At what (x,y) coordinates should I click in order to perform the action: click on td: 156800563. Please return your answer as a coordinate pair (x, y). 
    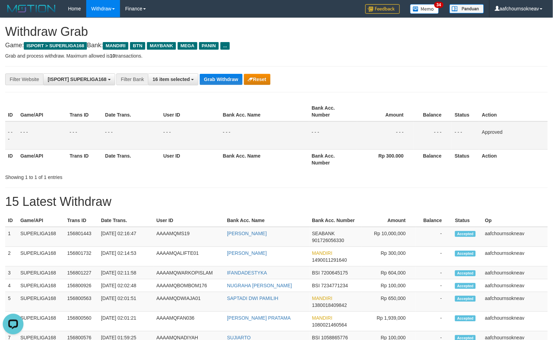
    Looking at the image, I should click on (81, 302).